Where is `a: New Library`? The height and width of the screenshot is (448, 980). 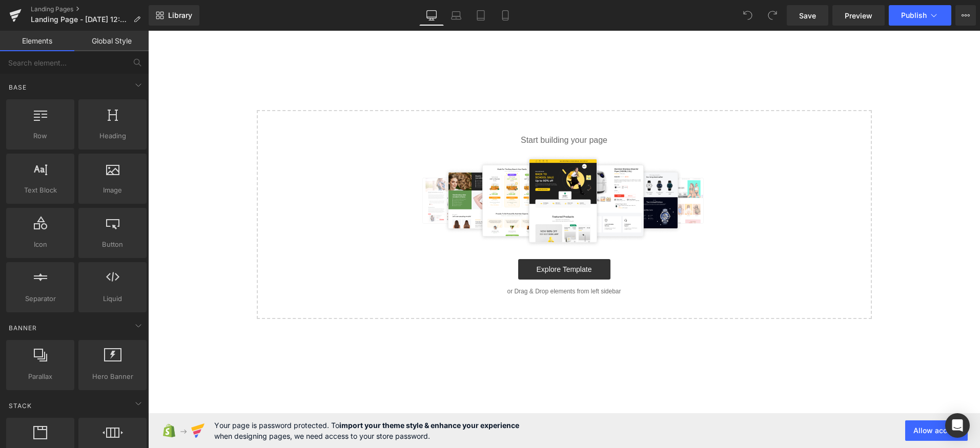 a: New Library is located at coordinates (174, 15).